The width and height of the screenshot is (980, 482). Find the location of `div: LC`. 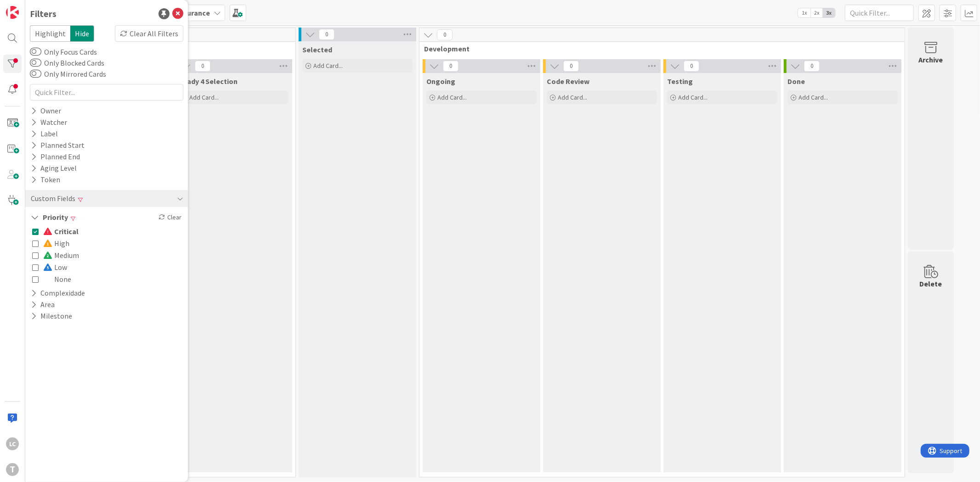

div: LC is located at coordinates (13, 444).